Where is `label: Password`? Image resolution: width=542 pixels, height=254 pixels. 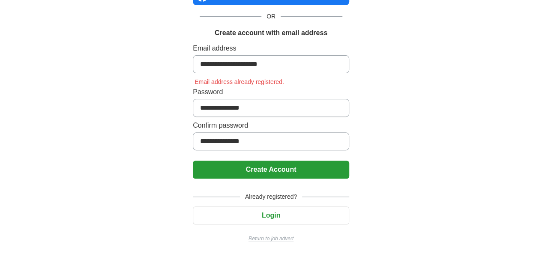 label: Password is located at coordinates (271, 92).